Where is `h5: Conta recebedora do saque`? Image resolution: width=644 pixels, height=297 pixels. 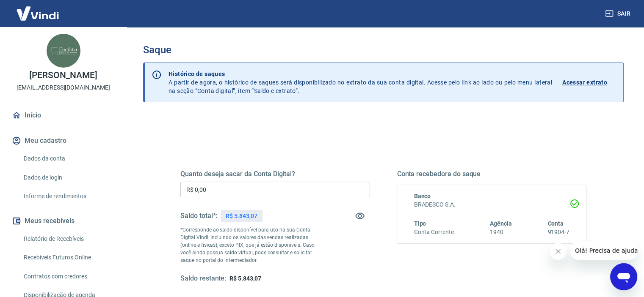 h5: Conta recebedora do saque is located at coordinates (492, 175).